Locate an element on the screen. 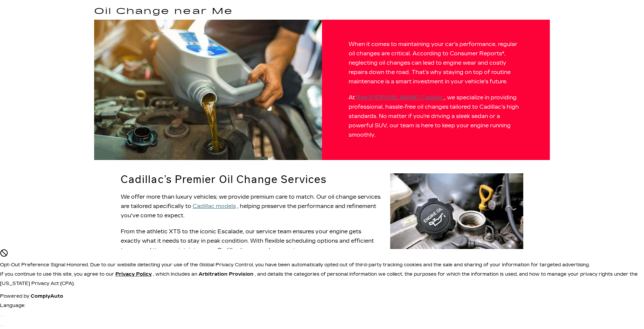 Image resolution: width=644 pixels, height=329 pixels. strong: Arbitration Provision is located at coordinates (226, 273).